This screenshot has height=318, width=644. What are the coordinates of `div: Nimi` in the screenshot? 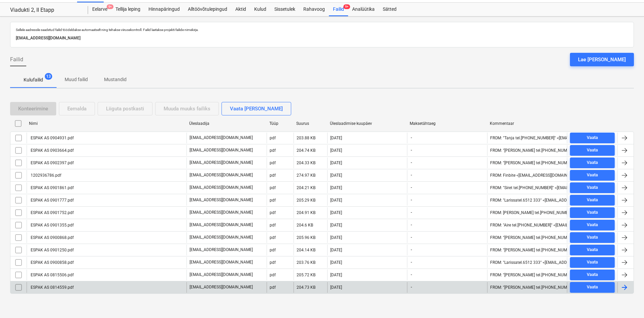 It's located at (106, 124).